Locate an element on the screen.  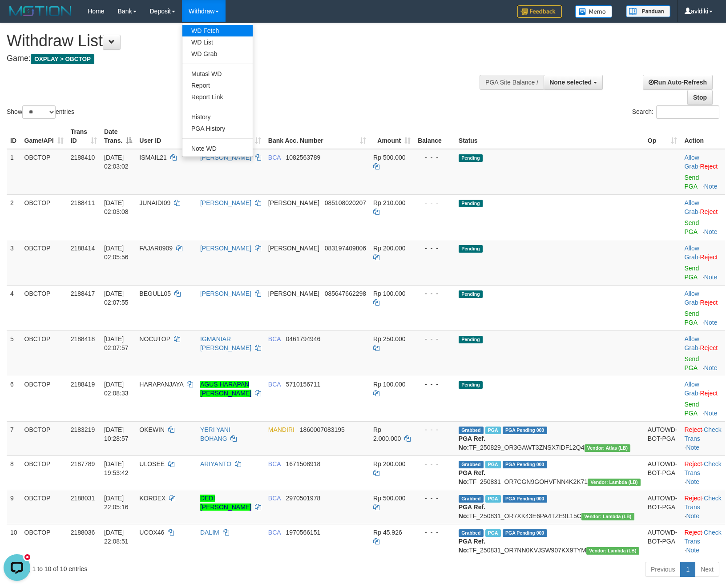
th: Status is located at coordinates (550, 136).